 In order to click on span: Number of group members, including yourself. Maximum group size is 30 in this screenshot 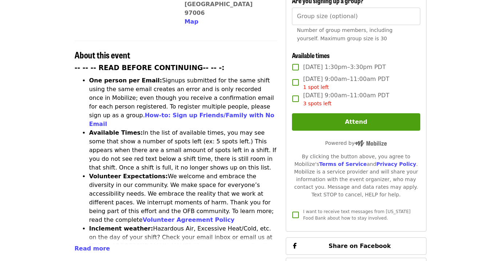, I will do `click(344, 34)`.